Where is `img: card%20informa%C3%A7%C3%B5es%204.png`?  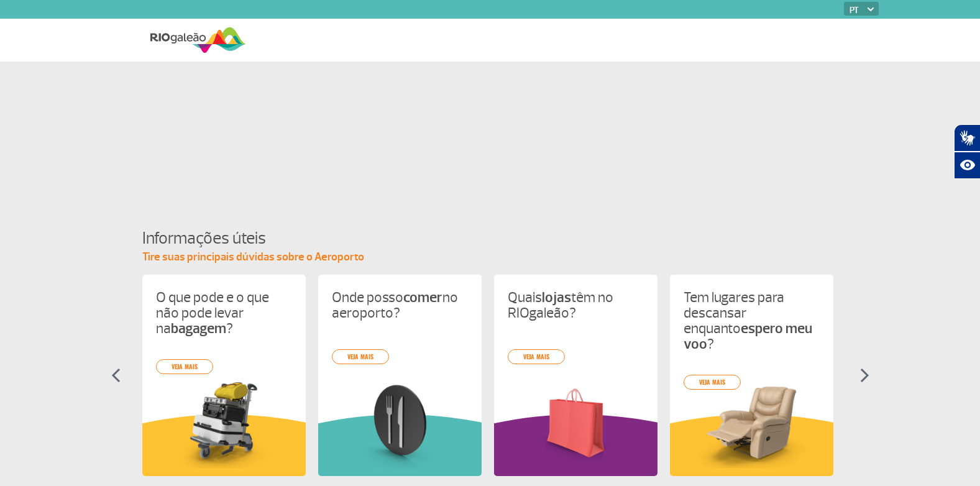
img: card%20informa%C3%A7%C3%B5es%204.png is located at coordinates (751, 423).